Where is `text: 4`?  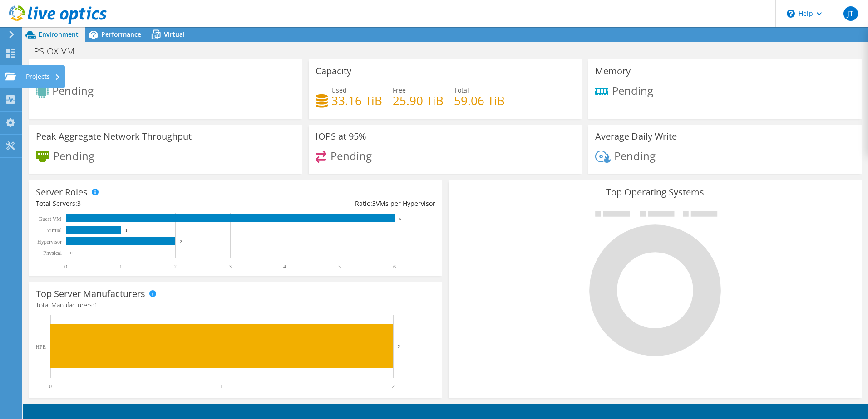
text: 4 is located at coordinates (285, 267).